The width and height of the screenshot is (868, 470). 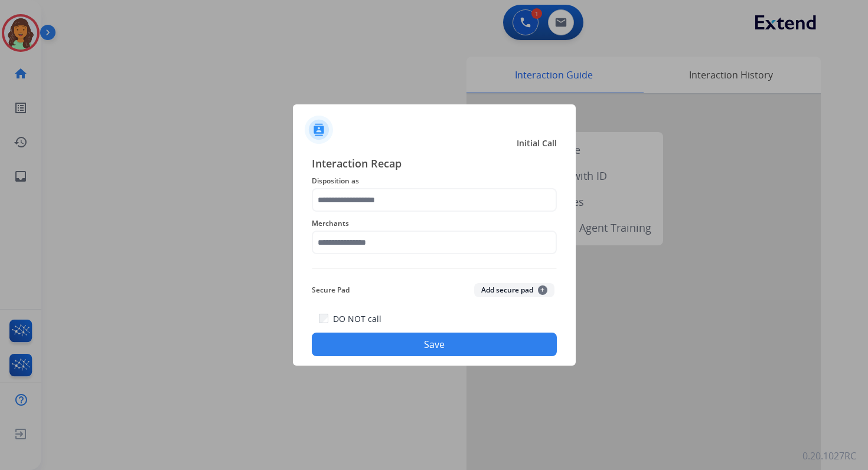 What do you see at coordinates (434, 181) in the screenshot?
I see `span: Disposition as` at bounding box center [434, 181].